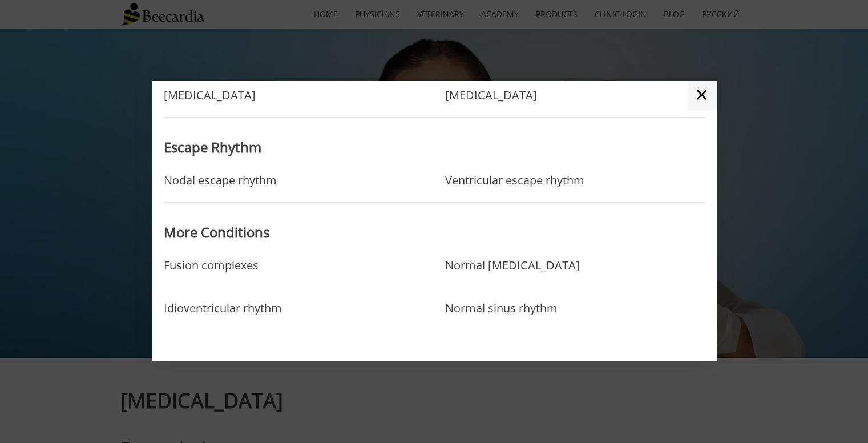  What do you see at coordinates (501, 320) in the screenshot?
I see `a: Normal sinus rhythm` at bounding box center [501, 320].